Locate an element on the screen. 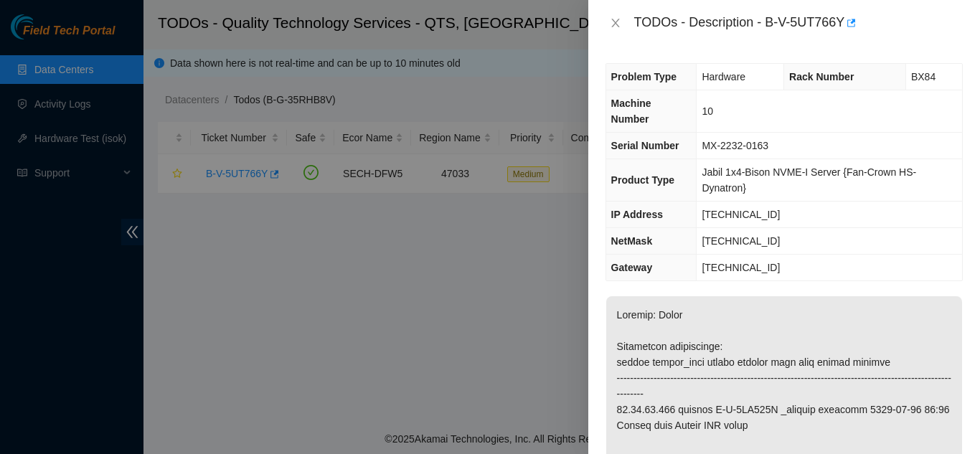 The width and height of the screenshot is (980, 454). span: Hardware is located at coordinates (723, 77).